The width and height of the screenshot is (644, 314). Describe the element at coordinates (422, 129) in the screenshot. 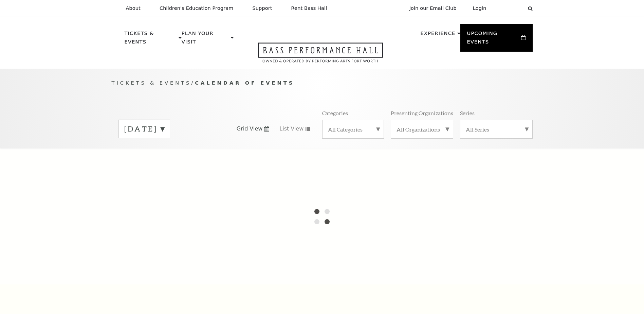

I see `label: All Organizations` at that location.